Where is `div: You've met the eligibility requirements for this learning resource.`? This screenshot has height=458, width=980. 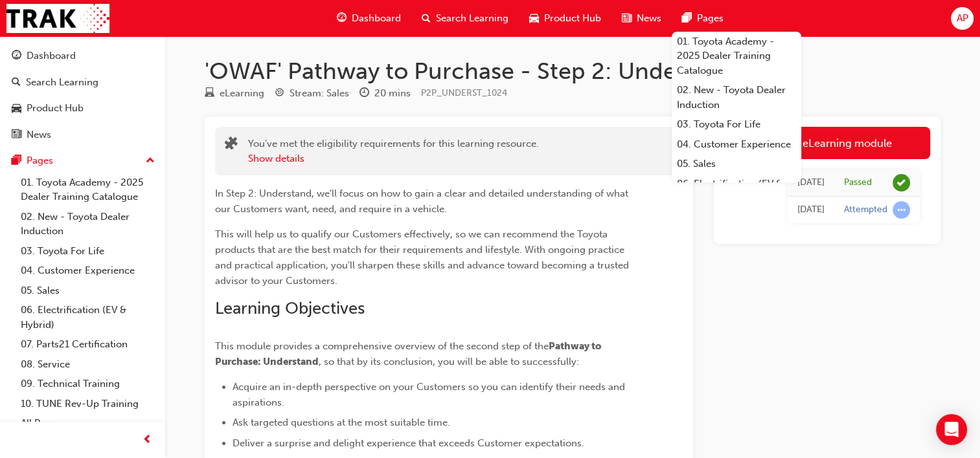 div: You've met the eligibility requirements for this learning resource. is located at coordinates (393, 151).